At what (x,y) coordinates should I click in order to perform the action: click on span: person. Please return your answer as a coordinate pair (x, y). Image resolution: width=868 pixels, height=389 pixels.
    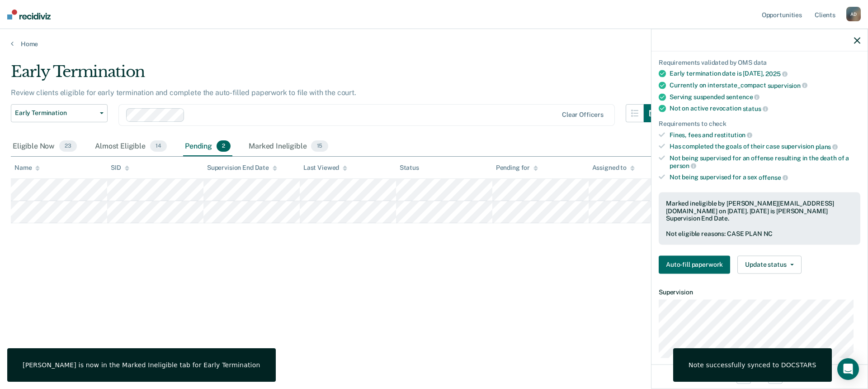
    Looking at the image, I should click on (683, 165).